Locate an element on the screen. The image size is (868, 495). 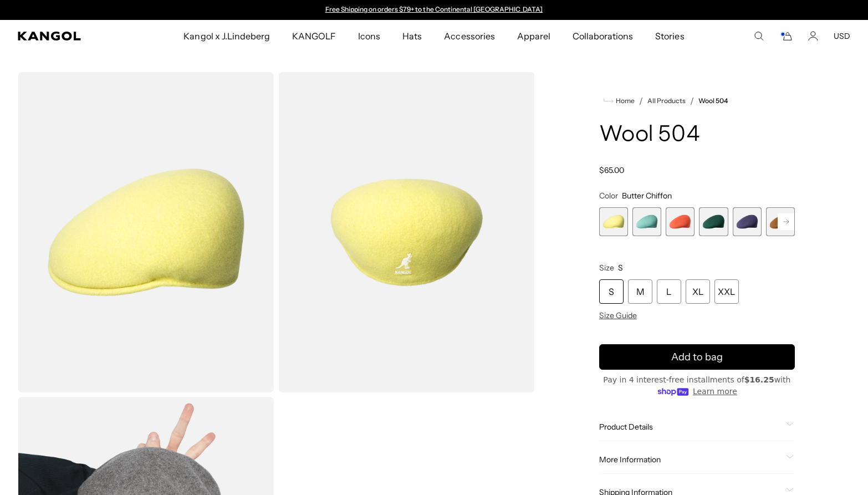
a: Accessories is located at coordinates (469, 36).